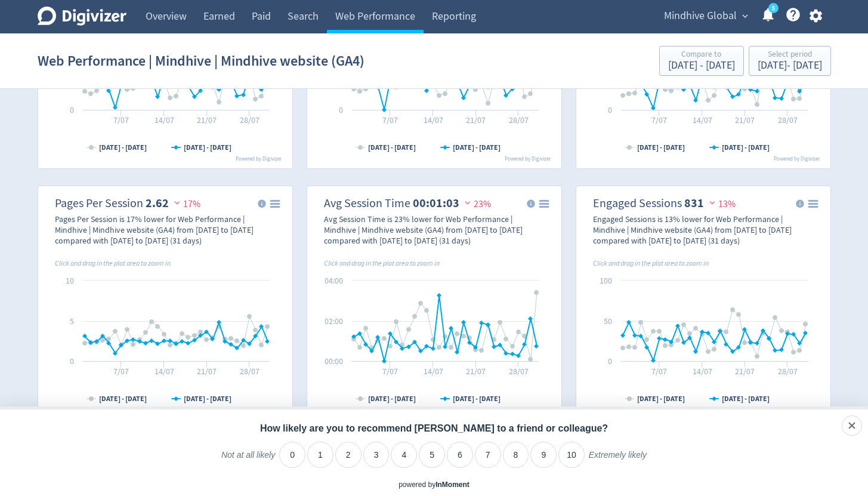 This screenshot has width=868, height=496. What do you see at coordinates (543, 455) in the screenshot?
I see `li: 9` at bounding box center [543, 455].